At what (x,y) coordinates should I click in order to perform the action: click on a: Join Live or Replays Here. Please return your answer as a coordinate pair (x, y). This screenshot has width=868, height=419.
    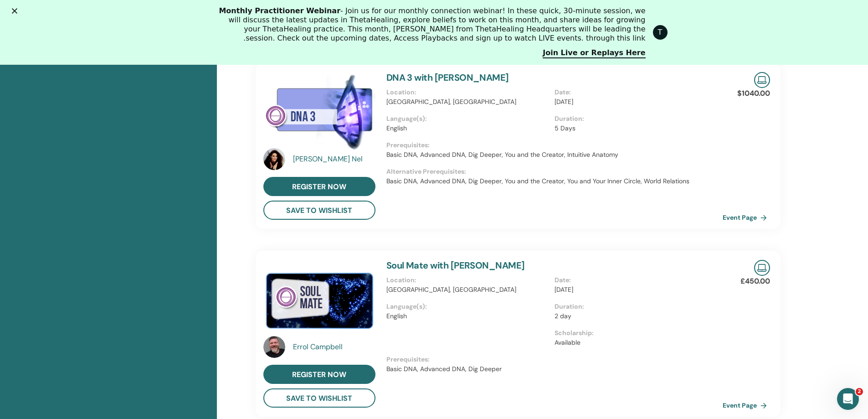
    Looking at the image, I should click on (594, 53).